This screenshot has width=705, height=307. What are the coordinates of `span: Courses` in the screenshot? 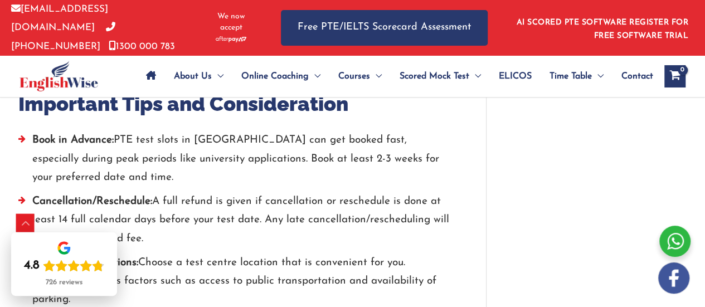 It's located at (354, 76).